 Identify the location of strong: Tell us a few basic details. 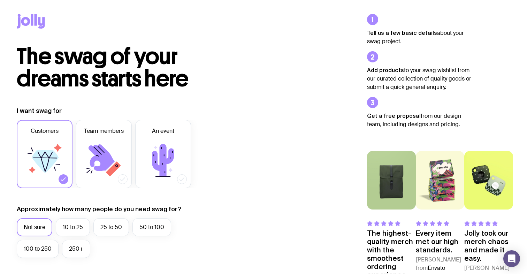
(402, 33).